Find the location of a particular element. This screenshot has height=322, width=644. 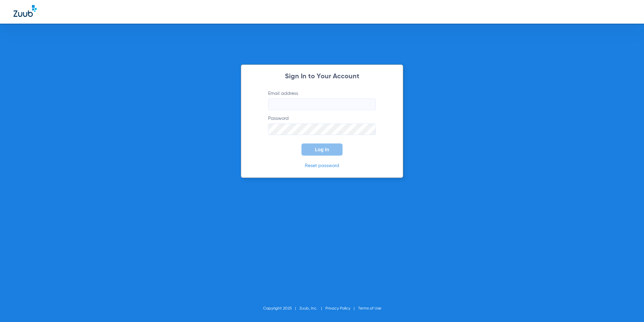

li: Zuub, Inc. is located at coordinates (313, 308).